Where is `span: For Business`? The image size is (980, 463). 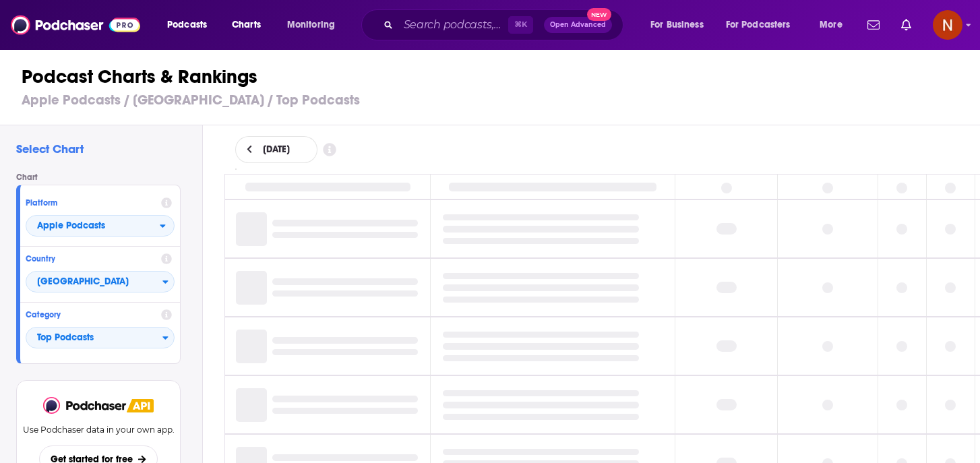 span: For Business is located at coordinates (677, 25).